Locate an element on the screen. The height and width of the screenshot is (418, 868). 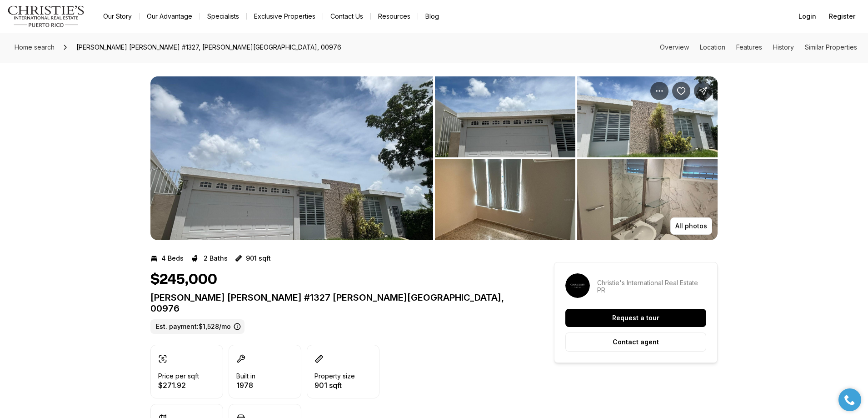
p: 2 Baths is located at coordinates (216, 258).